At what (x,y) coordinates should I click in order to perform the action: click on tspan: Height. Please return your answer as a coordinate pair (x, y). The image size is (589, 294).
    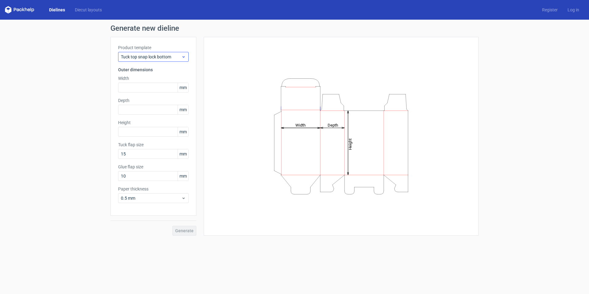
    Looking at the image, I should click on (350, 144).